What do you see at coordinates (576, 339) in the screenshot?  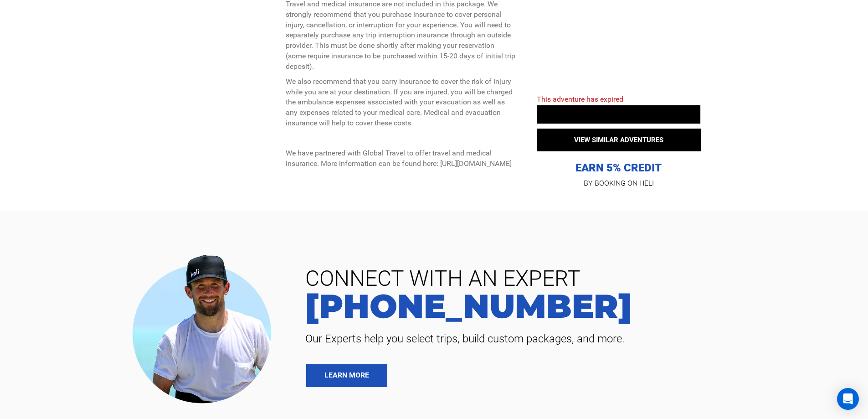 I see `span: Our Experts help you select trips, build custom packages, and more.` at bounding box center [576, 339].